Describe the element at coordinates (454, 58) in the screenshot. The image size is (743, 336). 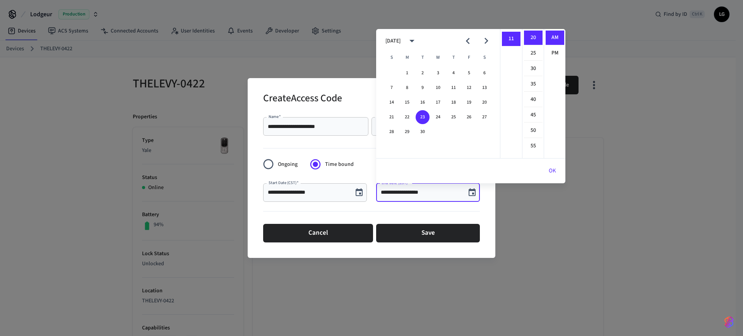
I see `span: Thursday` at that location.